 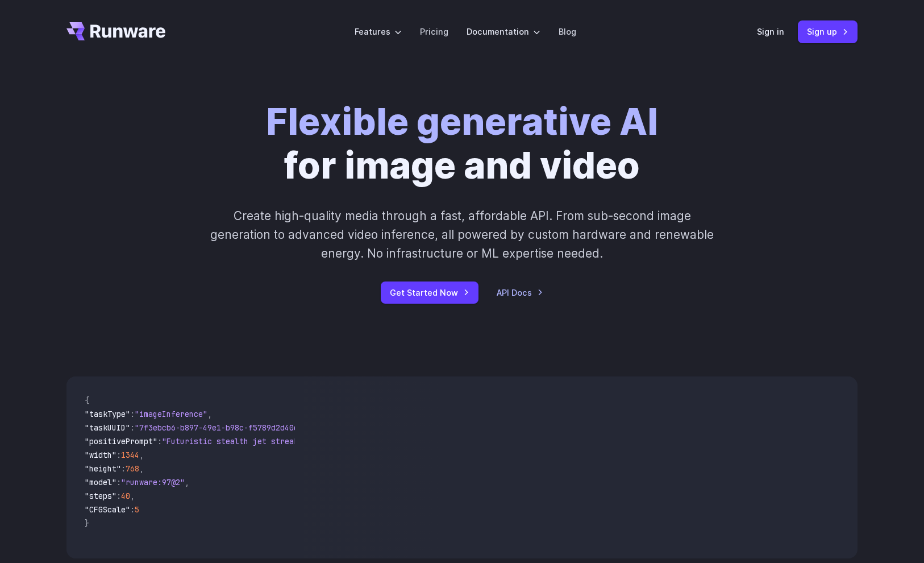 What do you see at coordinates (153, 482) in the screenshot?
I see `span: "runware:97@2"` at bounding box center [153, 482].